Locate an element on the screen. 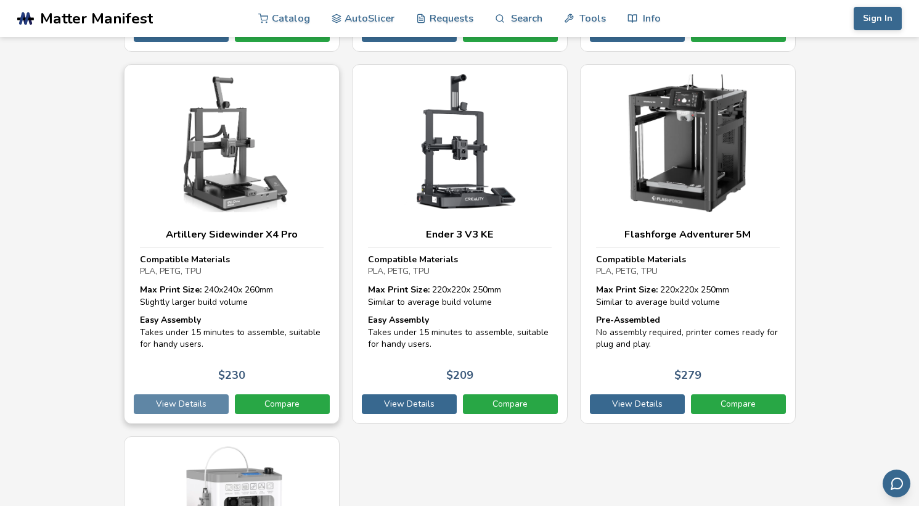 Image resolution: width=919 pixels, height=506 pixels. a: Artillery Sidewinder X4 ProCompatible MaterialsPLA, PETG, TPUMax Print Size: 240x240x 260mmSlight... is located at coordinates (232, 244).